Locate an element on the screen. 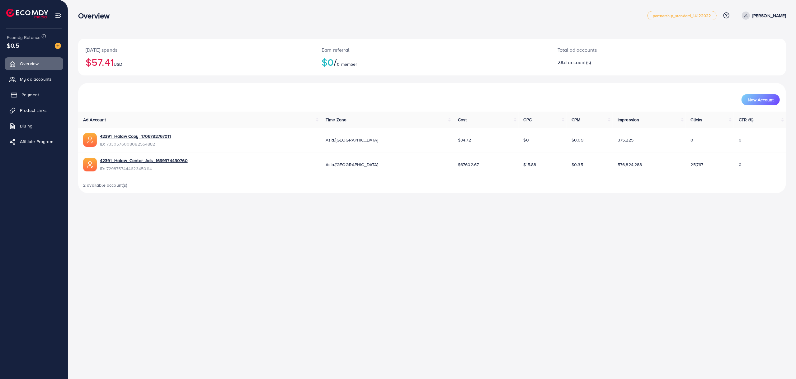  a: My ad accounts is located at coordinates (34, 79).